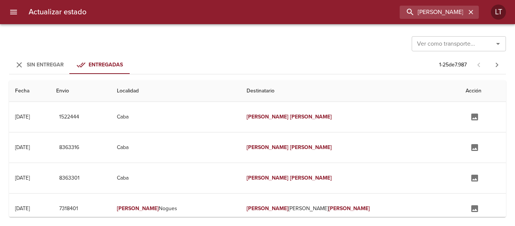  I want to click on th: Fecha, so click(29, 91).